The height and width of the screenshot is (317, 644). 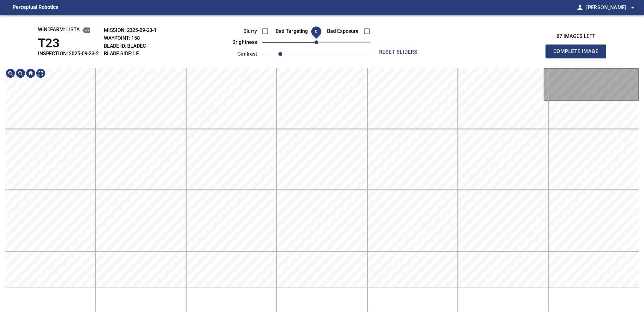 What do you see at coordinates (399, 52) in the screenshot?
I see `button: reset sliders` at bounding box center [399, 52].